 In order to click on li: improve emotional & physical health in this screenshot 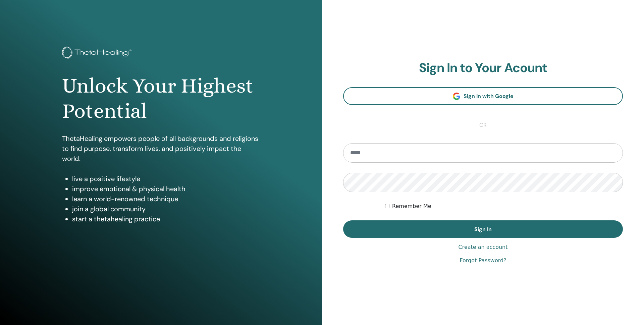, I will do `click(166, 189)`.